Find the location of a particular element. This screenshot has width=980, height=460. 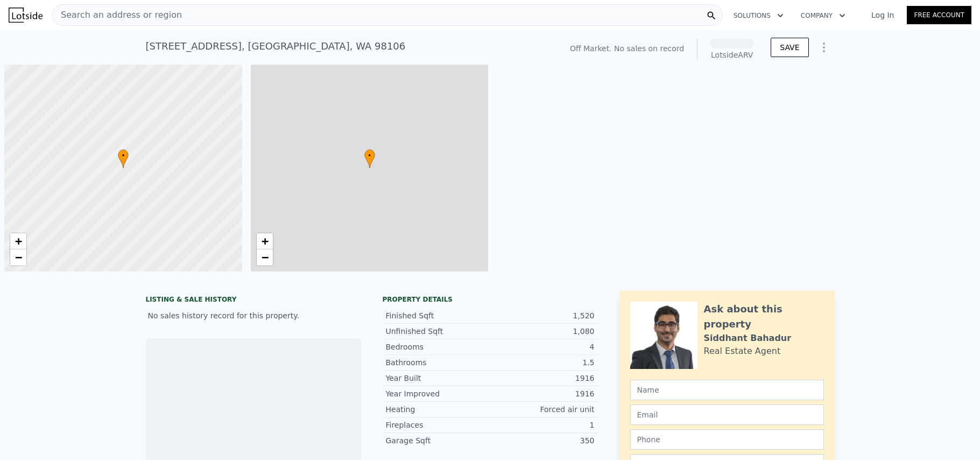

button: Show Options is located at coordinates (824, 47).